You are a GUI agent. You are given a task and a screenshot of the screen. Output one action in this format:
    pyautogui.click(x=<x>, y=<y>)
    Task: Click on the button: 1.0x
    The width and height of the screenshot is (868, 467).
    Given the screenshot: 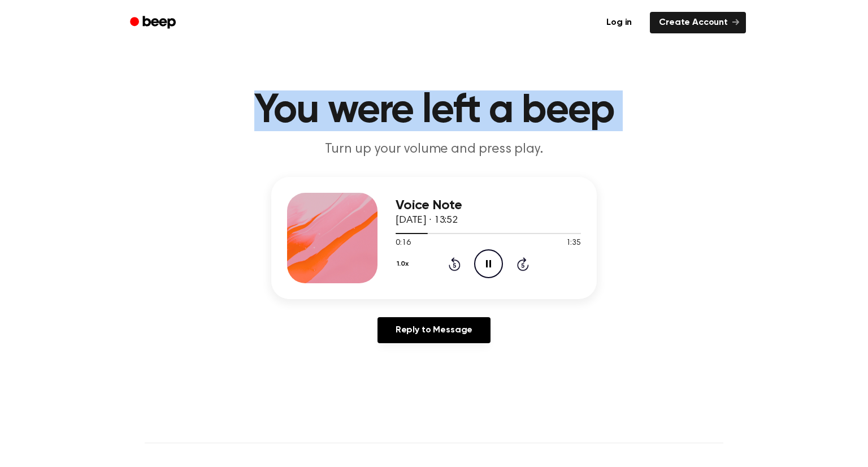 What is the action you would take?
    pyautogui.click(x=404, y=264)
    